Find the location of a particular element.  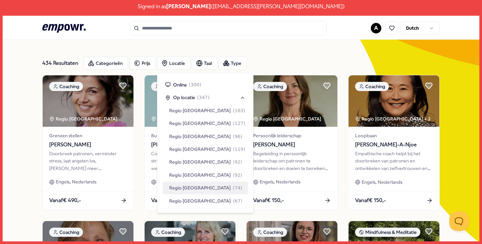

button: Taal is located at coordinates (205, 63).